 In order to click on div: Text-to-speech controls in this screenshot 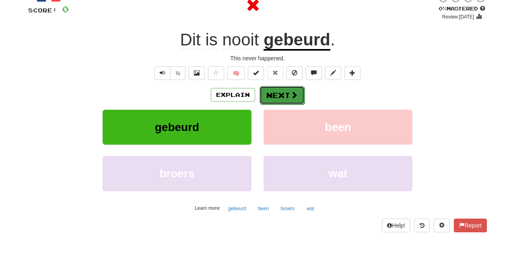, I will do `click(169, 73)`.